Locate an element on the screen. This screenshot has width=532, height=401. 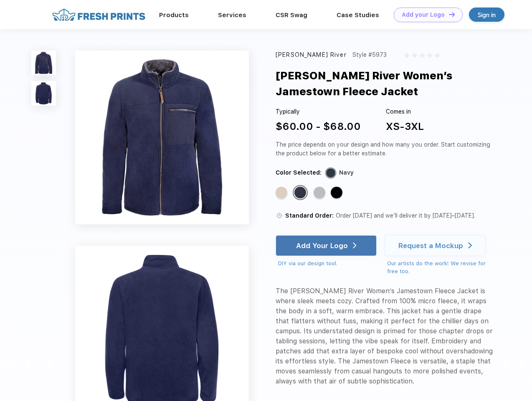
div: Comes in is located at coordinates (404, 111).